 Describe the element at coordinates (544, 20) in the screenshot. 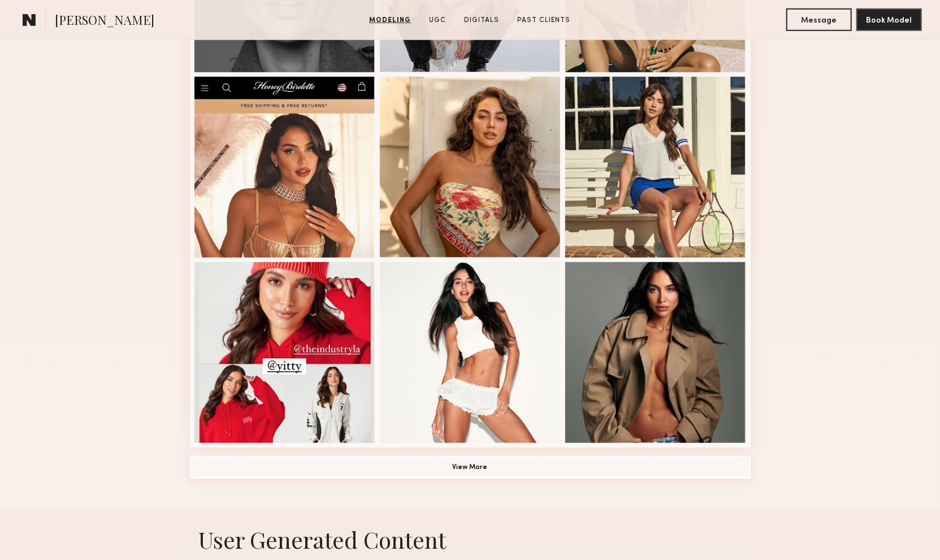

I see `a: Past Clients` at that location.